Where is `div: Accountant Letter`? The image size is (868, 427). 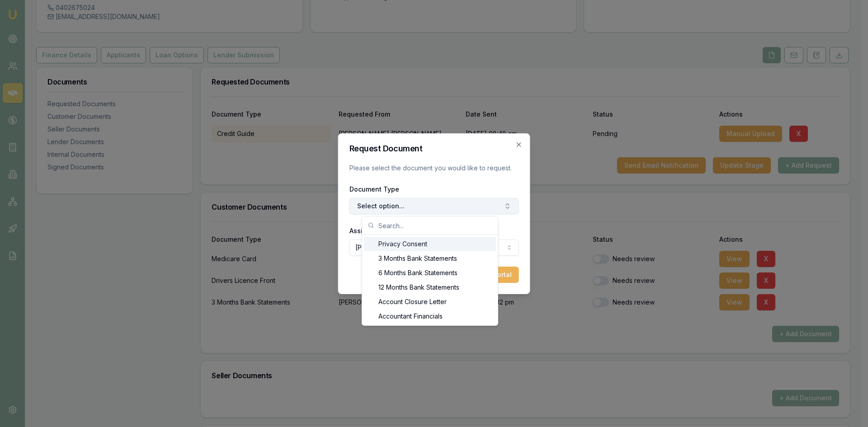
div: Accountant Letter is located at coordinates (430, 331).